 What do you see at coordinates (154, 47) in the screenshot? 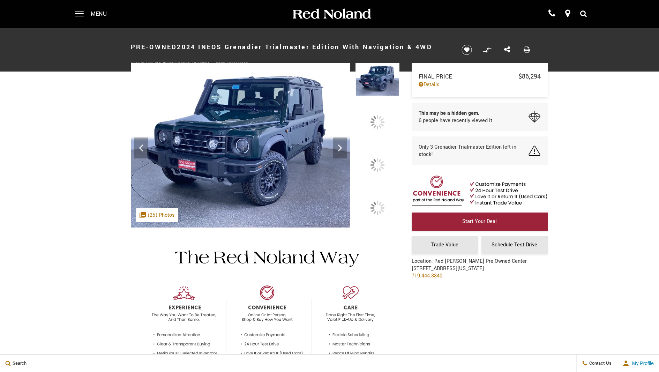
I see `strong: Pre-Owned` at bounding box center [154, 47].